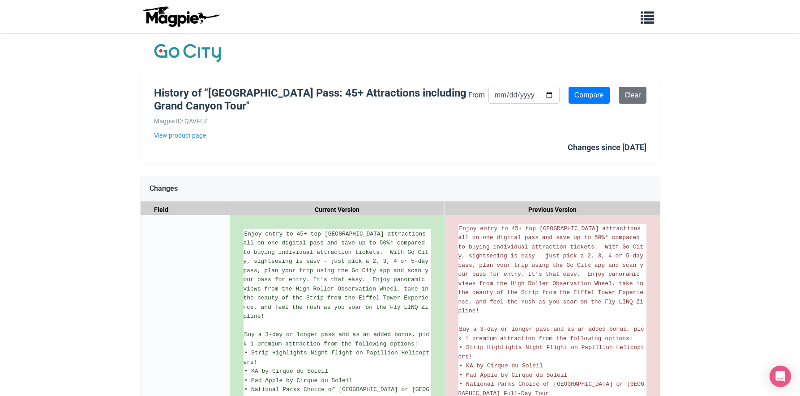  Describe the element at coordinates (185, 210) in the screenshot. I see `div: Field` at that location.